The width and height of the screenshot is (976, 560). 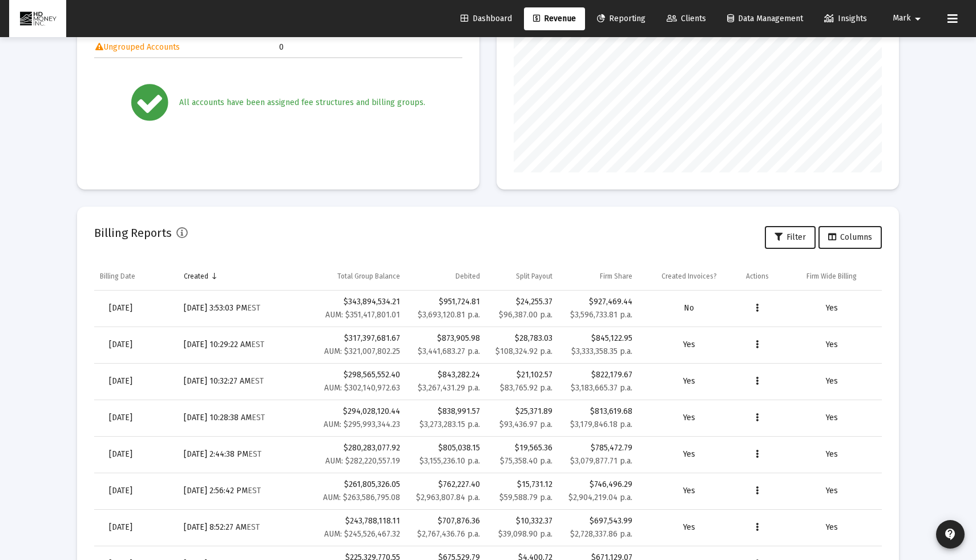 I want to click on div: $838,991.57, so click(x=446, y=411).